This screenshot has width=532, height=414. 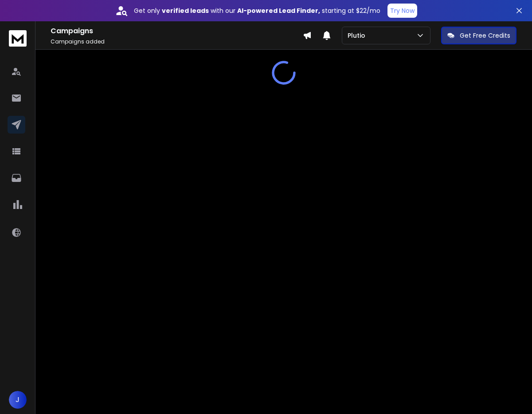 I want to click on p: Campaigns added, so click(x=177, y=42).